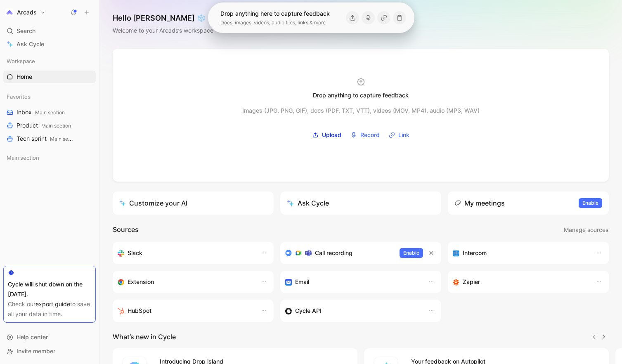 This screenshot has width=622, height=364. I want to click on button: Record, so click(365, 135).